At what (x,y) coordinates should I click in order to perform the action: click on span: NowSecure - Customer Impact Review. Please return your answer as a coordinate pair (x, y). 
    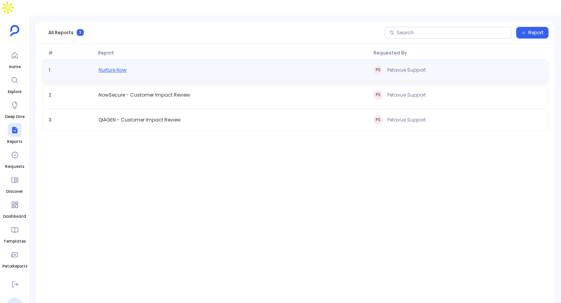
    Looking at the image, I should click on (144, 95).